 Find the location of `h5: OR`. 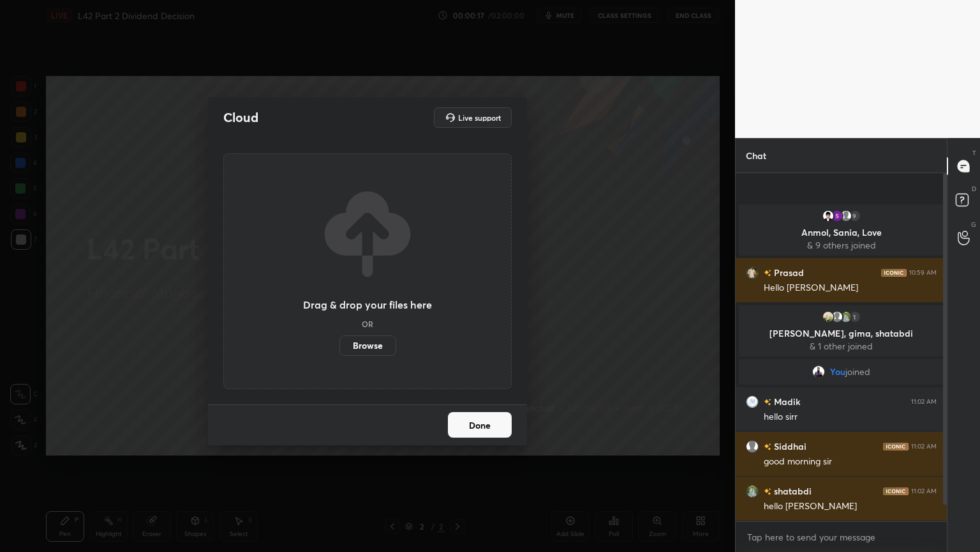

h5: OR is located at coordinates (367, 324).